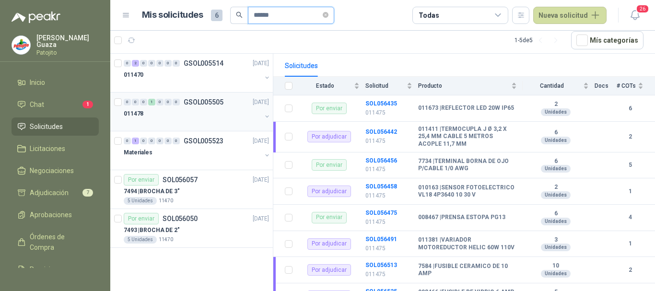  What do you see at coordinates (173, 15) in the screenshot?
I see `h1: Mis solicitudes` at bounding box center [173, 15].